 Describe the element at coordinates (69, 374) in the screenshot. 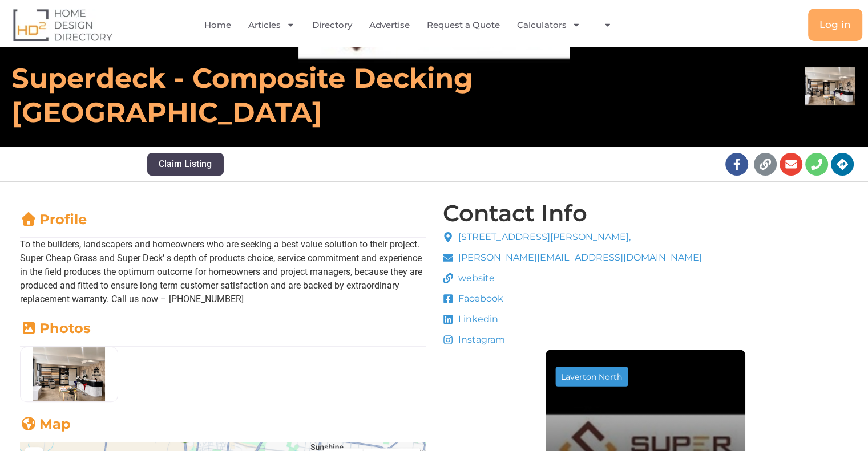

I see `img: 2025 05 19` at that location.